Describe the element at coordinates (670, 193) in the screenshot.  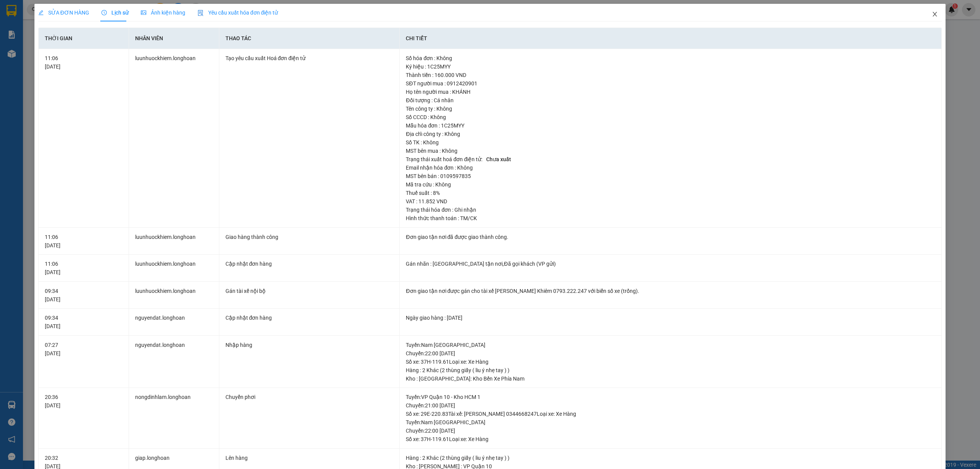
I see `div: Thuế suất : 8%` at that location.